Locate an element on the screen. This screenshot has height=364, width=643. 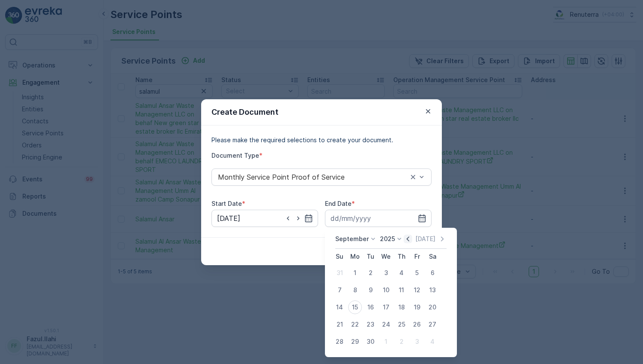
div: 11 is located at coordinates (402, 290).